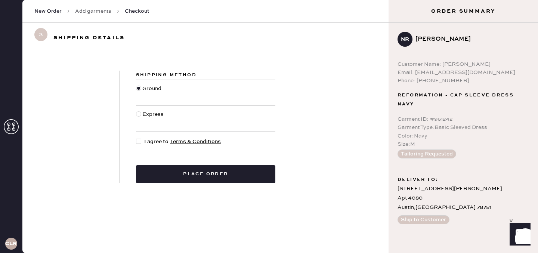 This screenshot has width=538, height=253. I want to click on a: Terms & Conditions, so click(195, 142).